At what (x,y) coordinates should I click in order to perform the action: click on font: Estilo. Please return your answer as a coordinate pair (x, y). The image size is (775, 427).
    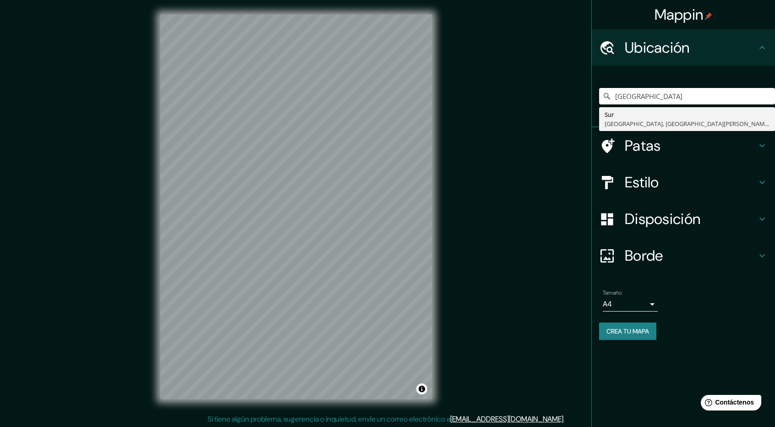
    Looking at the image, I should click on (642, 182).